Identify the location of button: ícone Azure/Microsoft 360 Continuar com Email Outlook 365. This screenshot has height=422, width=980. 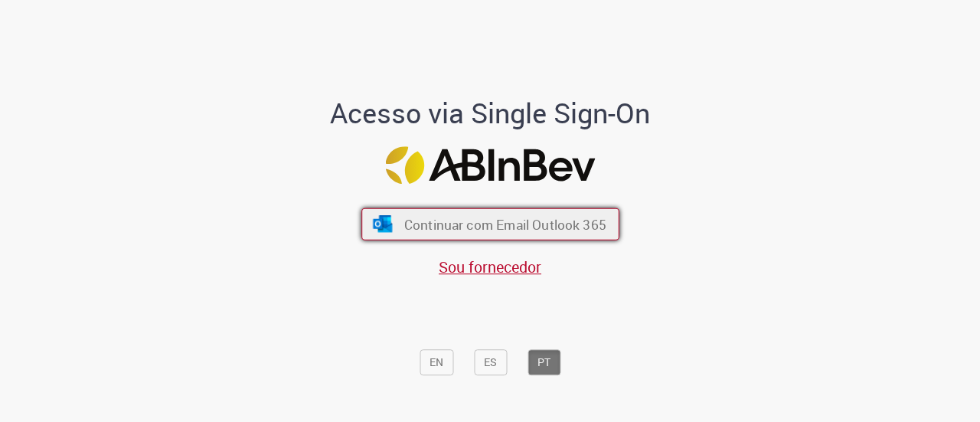
(490, 224).